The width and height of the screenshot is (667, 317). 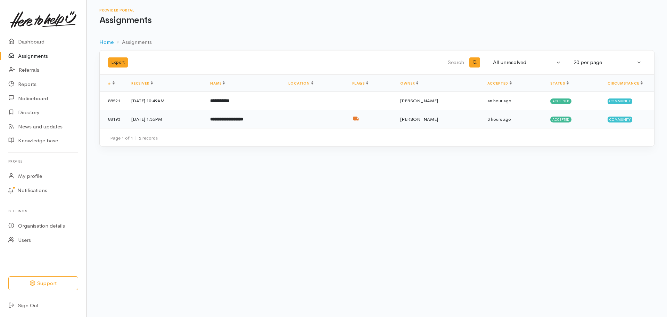 I want to click on a: Location, so click(x=301, y=83).